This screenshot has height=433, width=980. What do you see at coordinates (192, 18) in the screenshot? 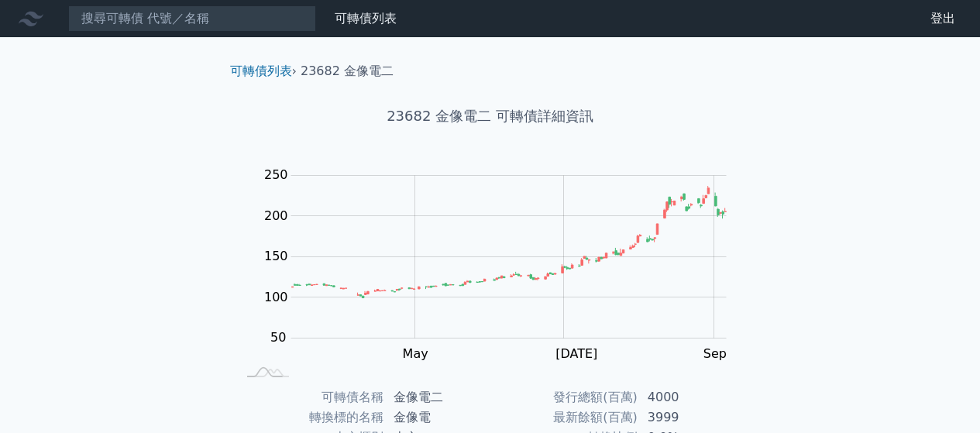
I see `input: 搜尋可轉債 代號／名稱` at bounding box center [192, 18].